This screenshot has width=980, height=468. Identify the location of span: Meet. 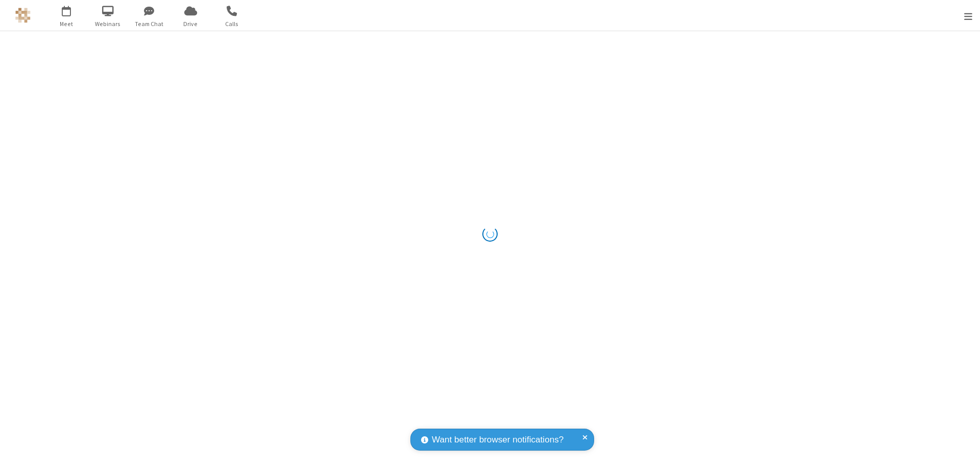
(67, 24).